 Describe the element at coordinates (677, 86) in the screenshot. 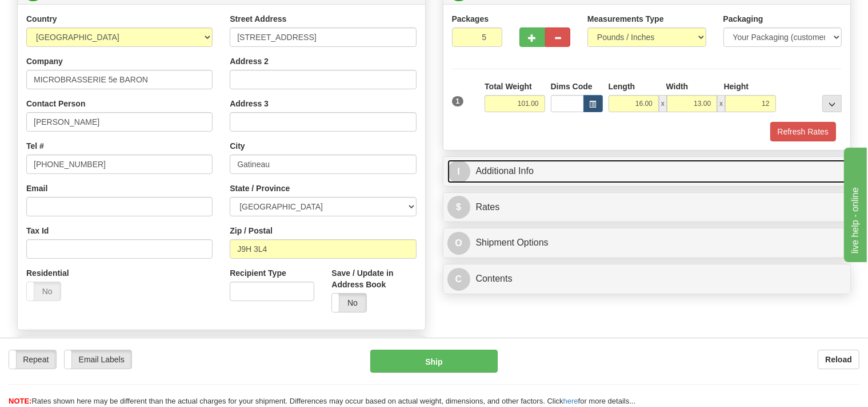

I see `label: Width` at that location.